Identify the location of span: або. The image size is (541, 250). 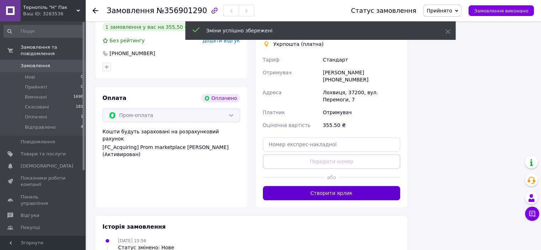
(331, 178).